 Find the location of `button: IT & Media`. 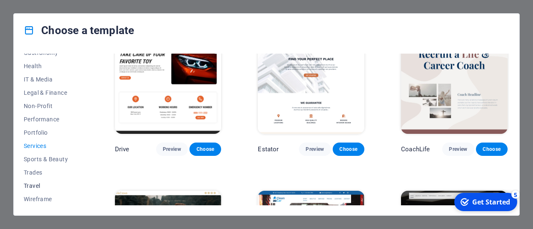

button: IT & Media is located at coordinates (51, 79).